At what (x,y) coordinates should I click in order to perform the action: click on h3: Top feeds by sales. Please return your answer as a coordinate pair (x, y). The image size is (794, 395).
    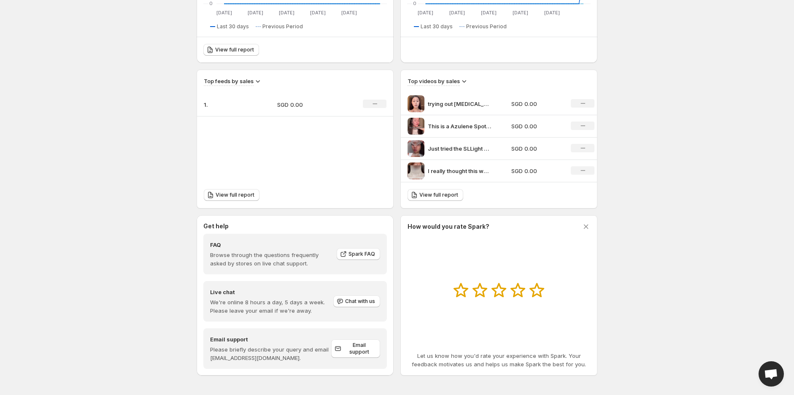
    Looking at the image, I should click on (229, 81).